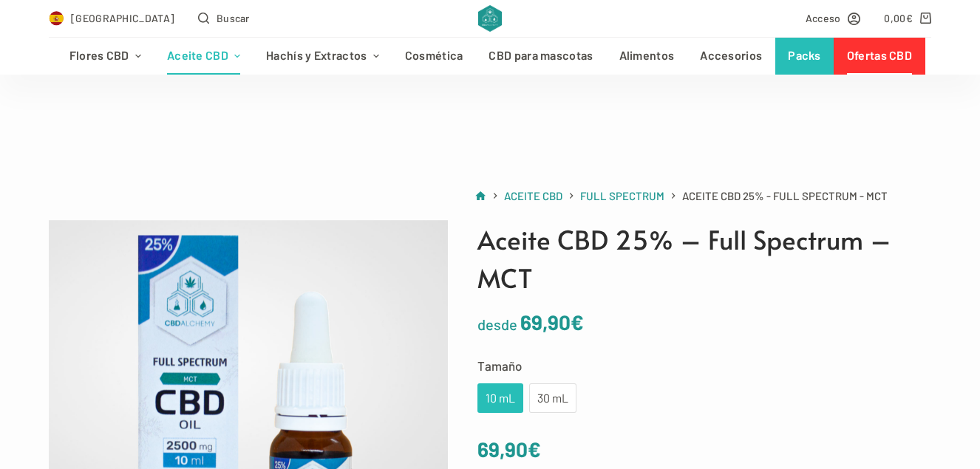 The width and height of the screenshot is (980, 469). What do you see at coordinates (323, 56) in the screenshot?
I see `a: Hachís y Extractos` at bounding box center [323, 56].